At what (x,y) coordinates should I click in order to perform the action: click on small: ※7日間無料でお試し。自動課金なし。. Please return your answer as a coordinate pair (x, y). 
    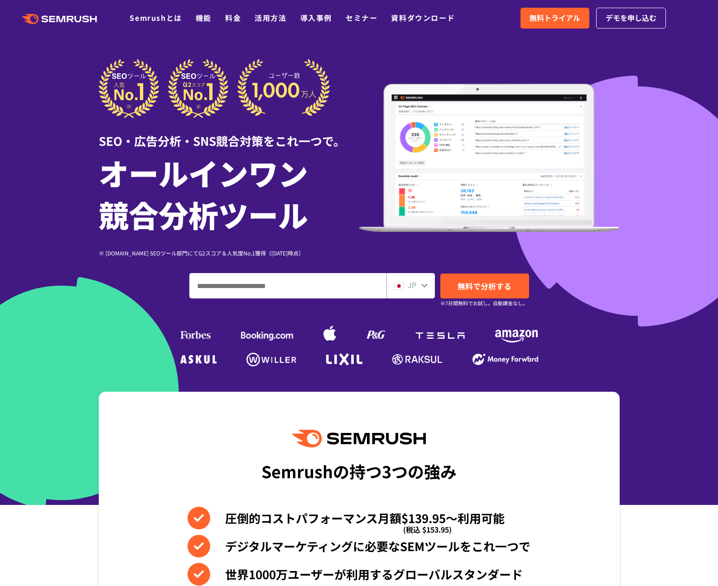
    Looking at the image, I should click on (484, 303).